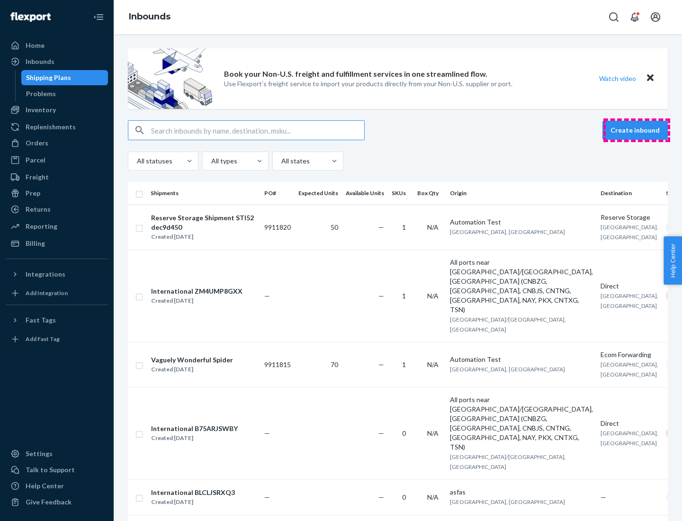 The height and width of the screenshot is (521, 682). I want to click on button: Open account menu, so click(655, 17).